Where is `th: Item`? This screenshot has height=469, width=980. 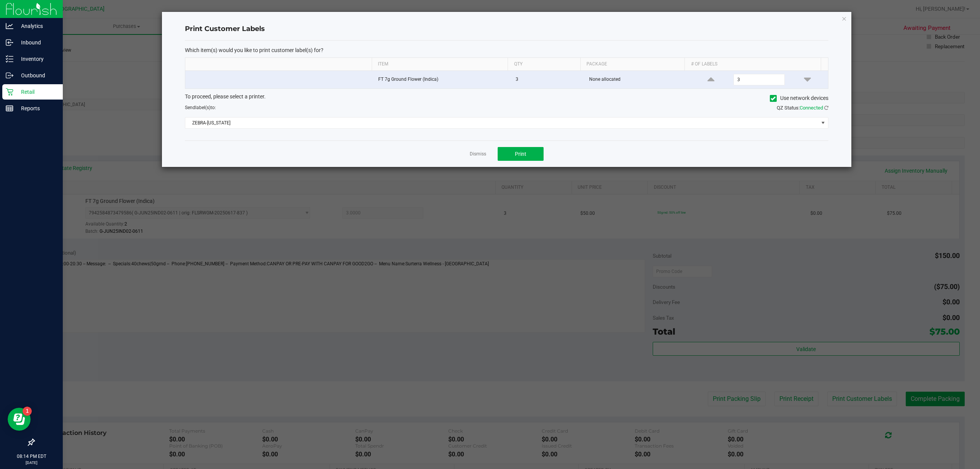 th: Item is located at coordinates (439, 64).